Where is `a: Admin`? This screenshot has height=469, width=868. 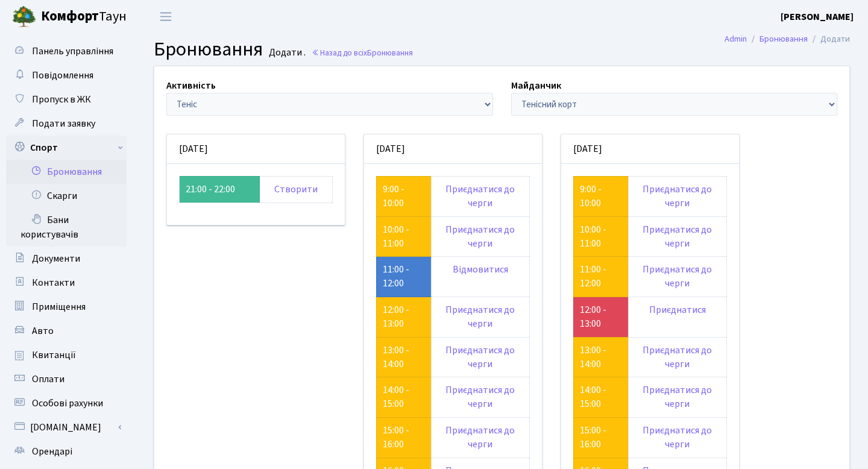 a: Admin is located at coordinates (736, 39).